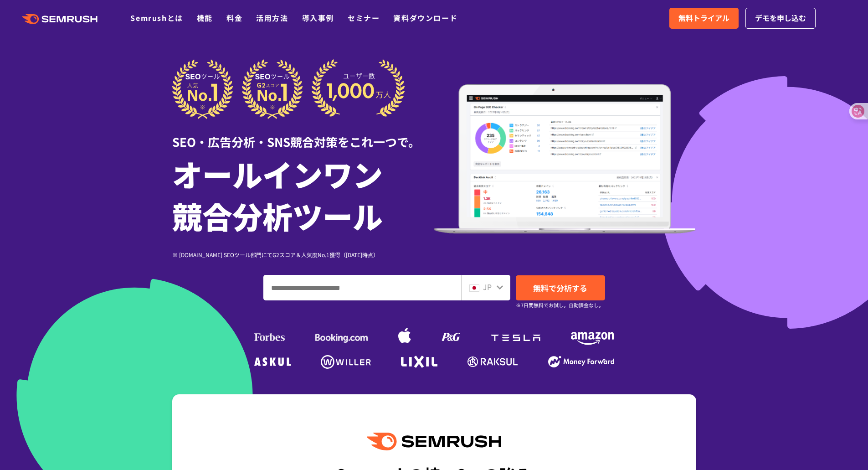 The image size is (868, 470). Describe the element at coordinates (234, 18) in the screenshot. I see `a: 料金` at that location.